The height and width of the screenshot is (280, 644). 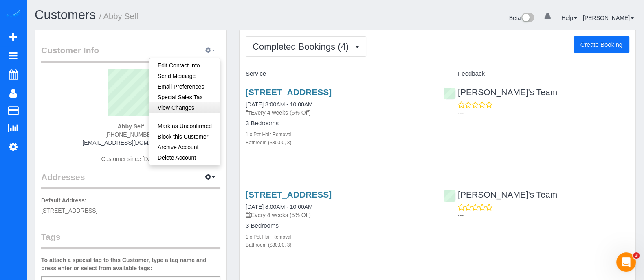 What do you see at coordinates (185, 76) in the screenshot?
I see `a: Send Message` at bounding box center [185, 76].